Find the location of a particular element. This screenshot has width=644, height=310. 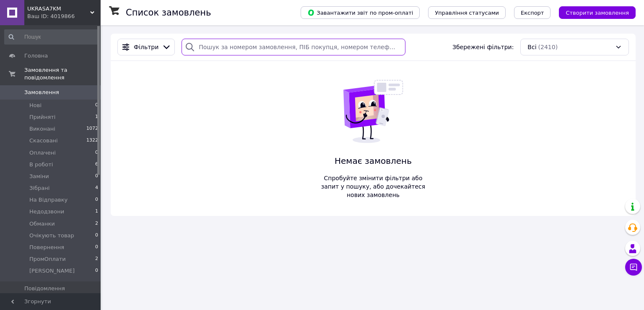

span: Заміни is located at coordinates (39, 177).